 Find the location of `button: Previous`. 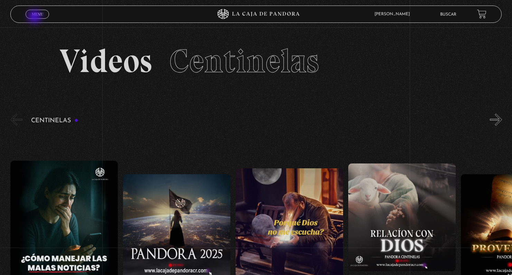

button: Previous is located at coordinates (16, 119).